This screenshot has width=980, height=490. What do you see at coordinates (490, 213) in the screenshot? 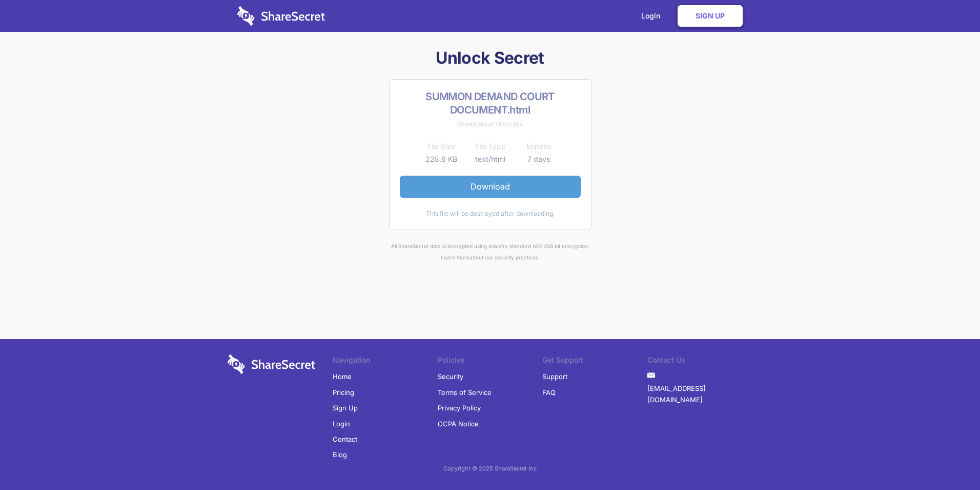
I see `div: This file will be destroyed after downloading.` at bounding box center [490, 213].